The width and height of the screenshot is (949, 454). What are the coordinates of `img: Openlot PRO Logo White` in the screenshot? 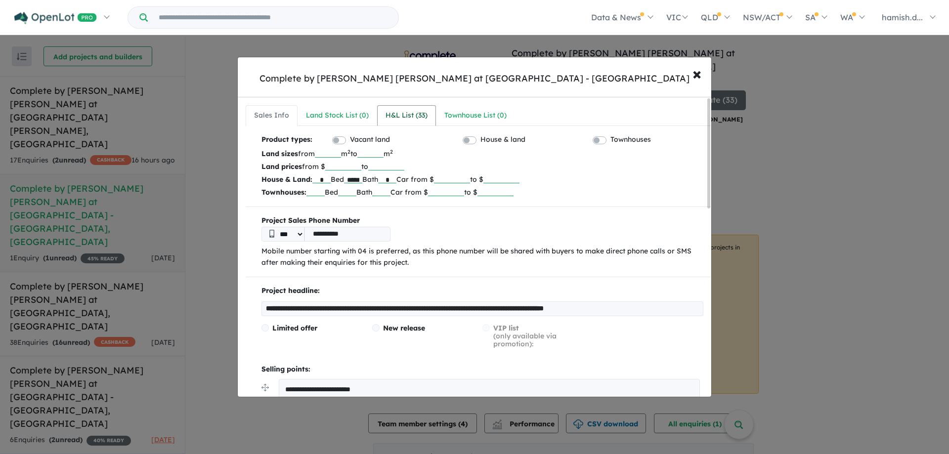 It's located at (55, 18).